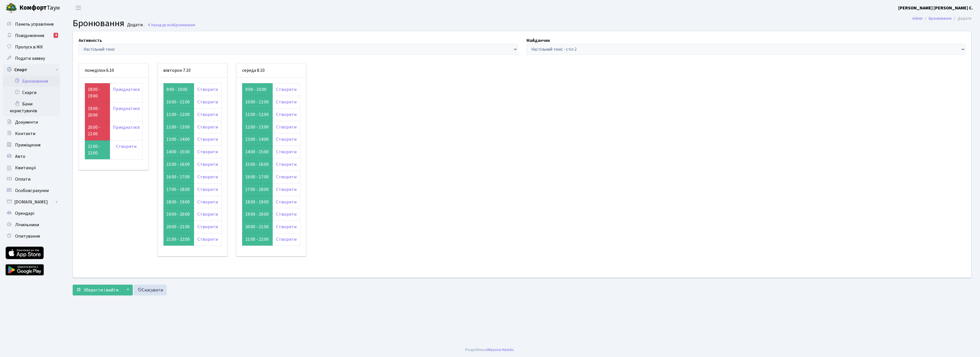 The height and width of the screenshot is (357, 980). What do you see at coordinates (490, 350) in the screenshot?
I see `div: Розроблено .` at bounding box center [490, 350].